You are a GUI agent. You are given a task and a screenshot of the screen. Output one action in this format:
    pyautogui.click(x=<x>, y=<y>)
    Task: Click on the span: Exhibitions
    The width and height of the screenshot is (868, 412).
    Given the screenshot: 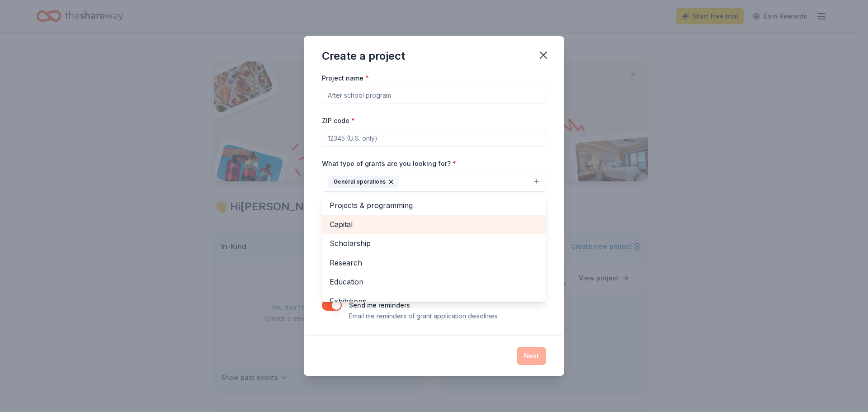 What is the action you would take?
    pyautogui.click(x=434, y=302)
    